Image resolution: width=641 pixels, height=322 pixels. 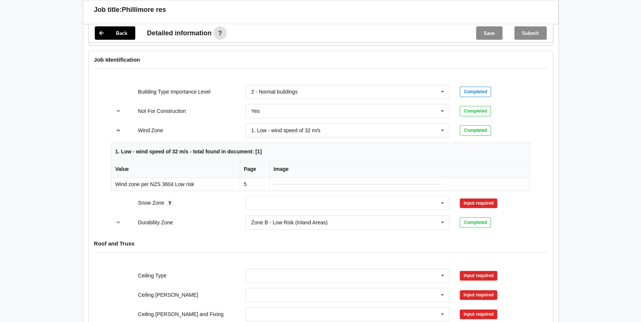 I want to click on h4: Job Identification, so click(x=321, y=59).